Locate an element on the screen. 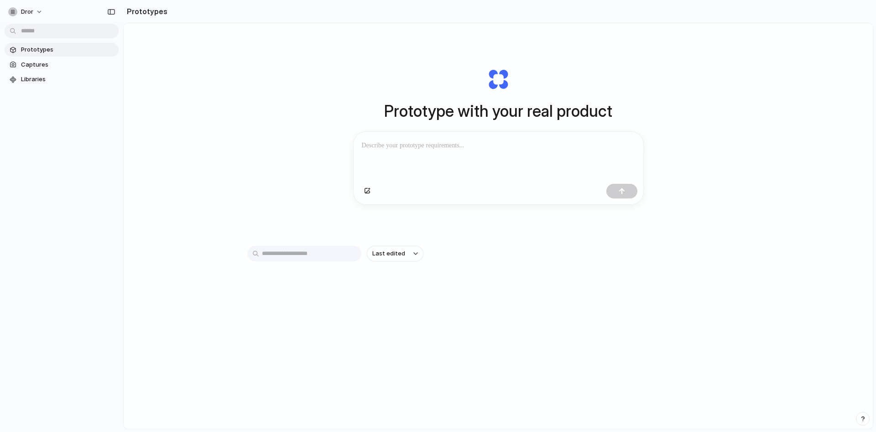 The width and height of the screenshot is (876, 432). button: Last edited is located at coordinates (395, 254).